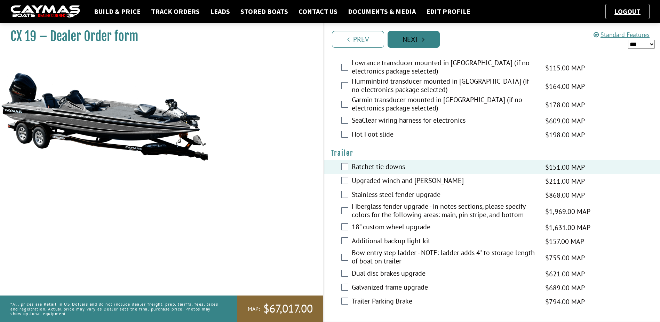 The image size is (660, 322). I want to click on label: 18” custom wheel upgrade, so click(444, 227).